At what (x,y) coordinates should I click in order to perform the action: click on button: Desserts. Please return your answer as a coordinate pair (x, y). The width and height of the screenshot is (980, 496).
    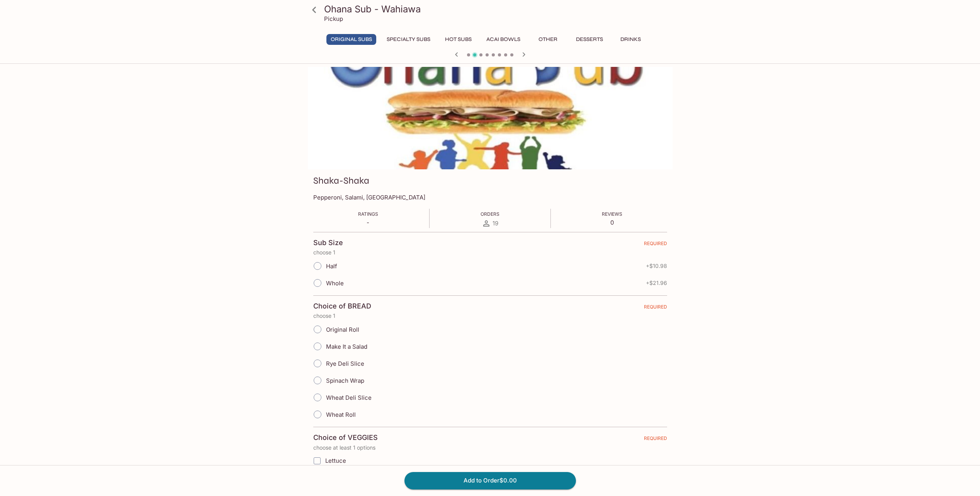
    Looking at the image, I should click on (590, 39).